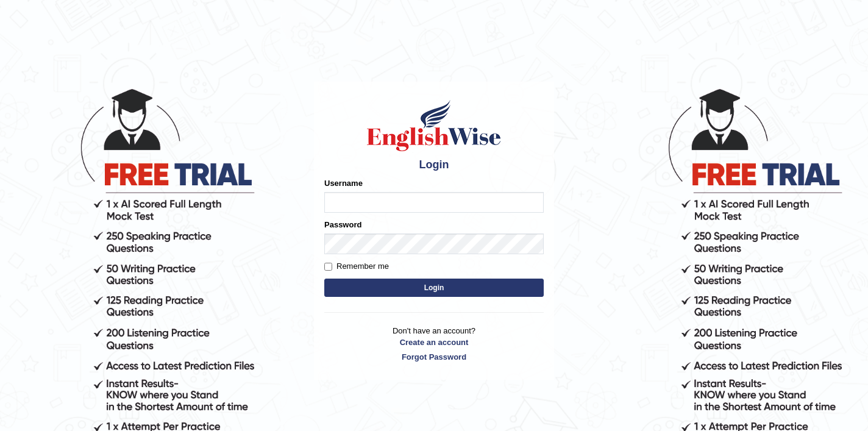  Describe the element at coordinates (356, 266) in the screenshot. I see `label: Remember me` at that location.